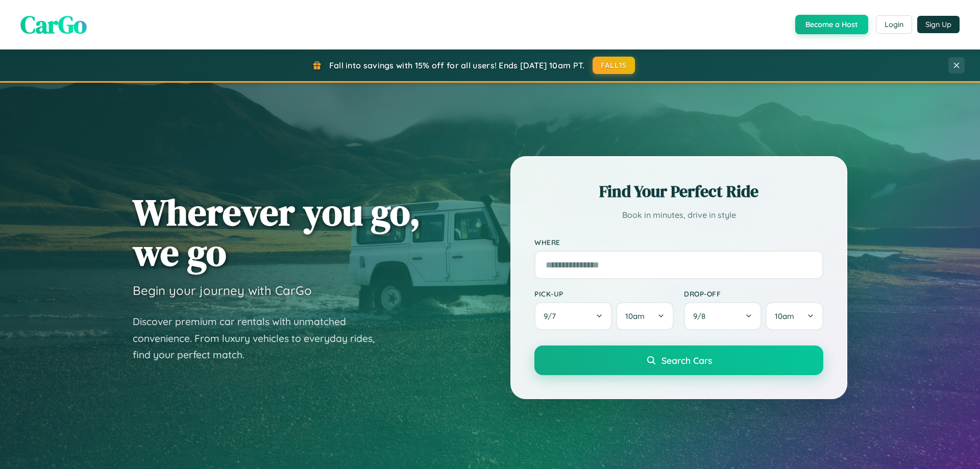 This screenshot has height=469, width=980. I want to click on span: 9 / 8, so click(702, 315).